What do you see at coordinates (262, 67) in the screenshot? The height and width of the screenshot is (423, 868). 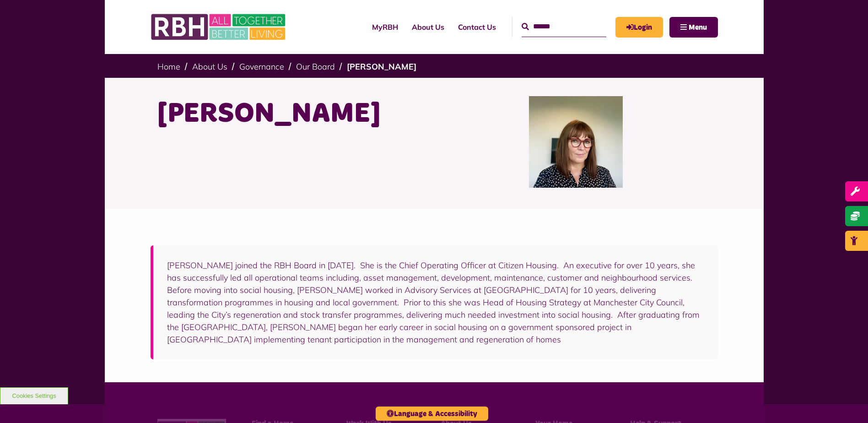 I see `a: Governance` at bounding box center [262, 67].